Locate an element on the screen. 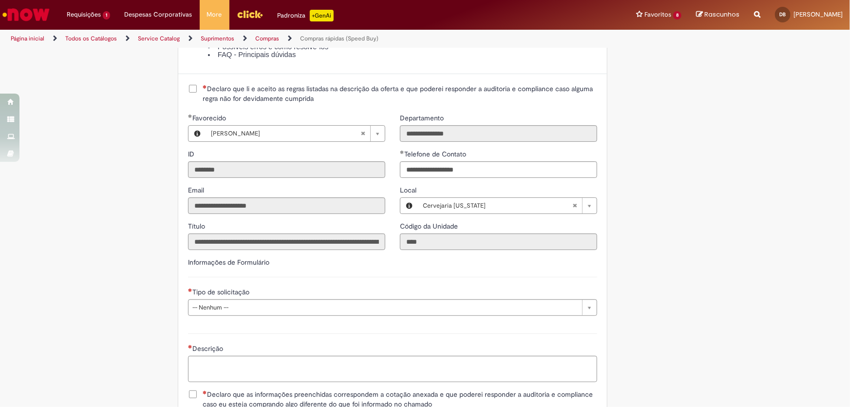 The width and height of the screenshot is (850, 407). span: 8 is located at coordinates (677, 15).